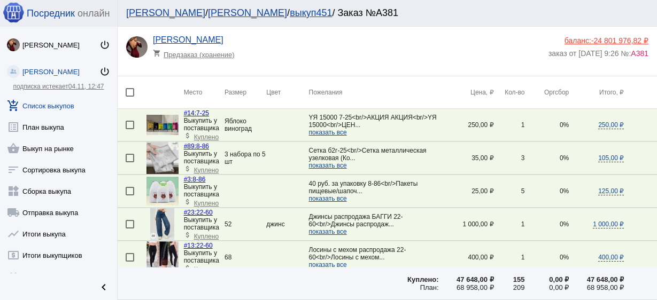 The width and height of the screenshot is (657, 300). Describe the element at coordinates (608, 224) in the screenshot. I see `span: 1 000,00 ₽` at that location.